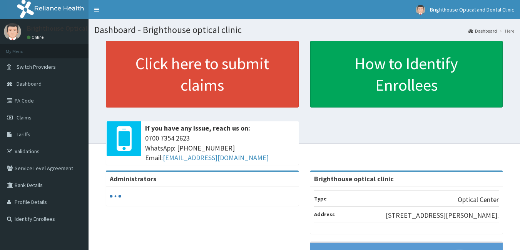 This screenshot has width=520, height=250. Describe the element at coordinates (202, 74) in the screenshot. I see `a: Click here to submit claims` at that location.